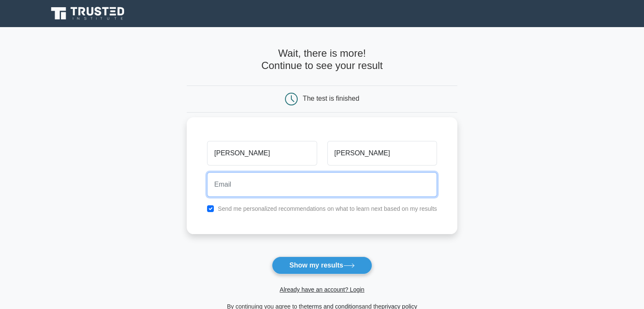  I want to click on input: Email, so click(322, 184).